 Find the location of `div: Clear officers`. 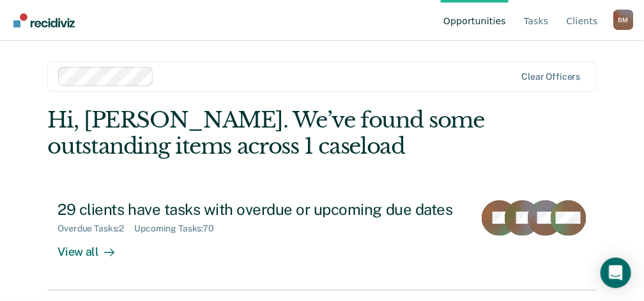

div: Clear officers is located at coordinates (551, 77).